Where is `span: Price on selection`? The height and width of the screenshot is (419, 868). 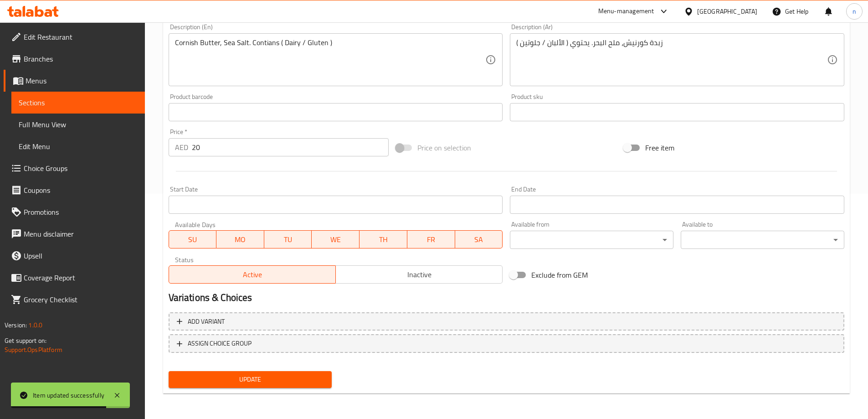 span: Price on selection is located at coordinates (444, 148).